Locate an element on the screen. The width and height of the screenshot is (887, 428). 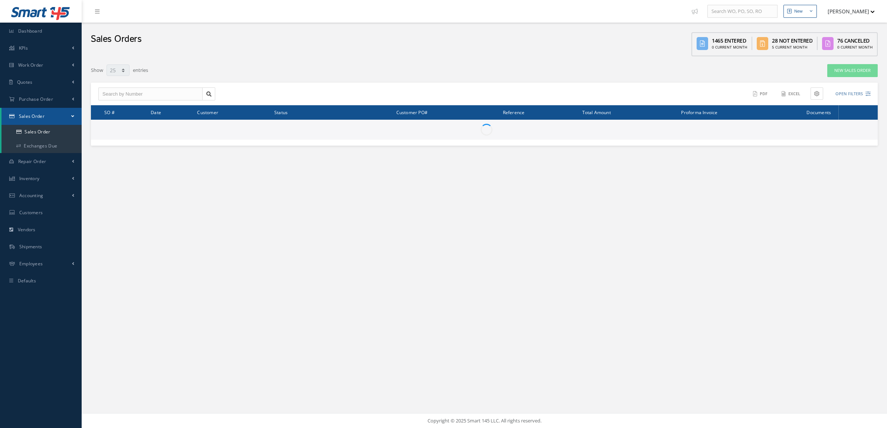
div: 28 Not Entered is located at coordinates (792, 40).